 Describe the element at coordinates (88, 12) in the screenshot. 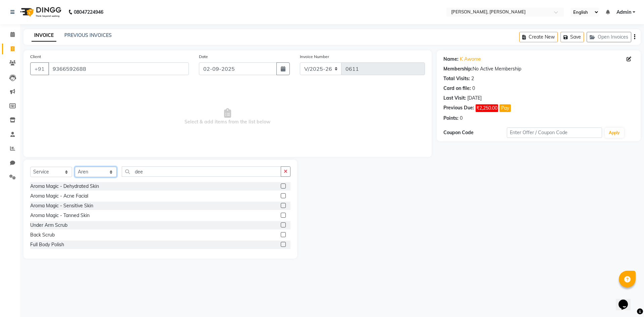

I see `b: 08047224946` at that location.